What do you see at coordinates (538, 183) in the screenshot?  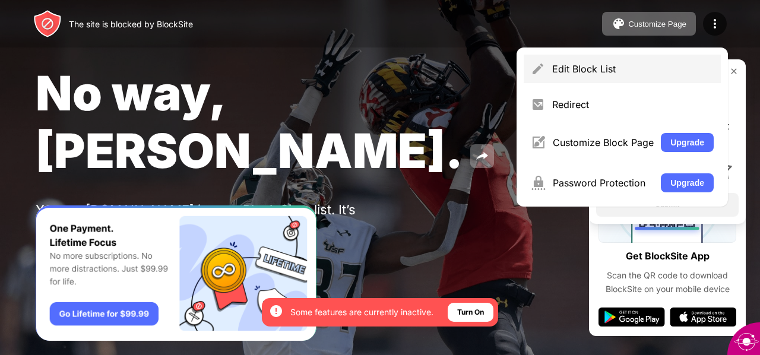 I see `img: menu-password.svg` at bounding box center [538, 183].